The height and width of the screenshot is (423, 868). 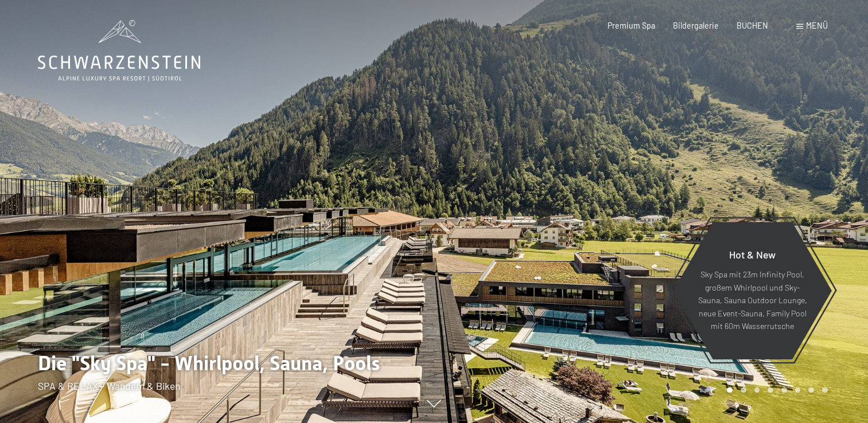 What do you see at coordinates (695, 25) in the screenshot?
I see `span: Bildergalerie` at bounding box center [695, 25].